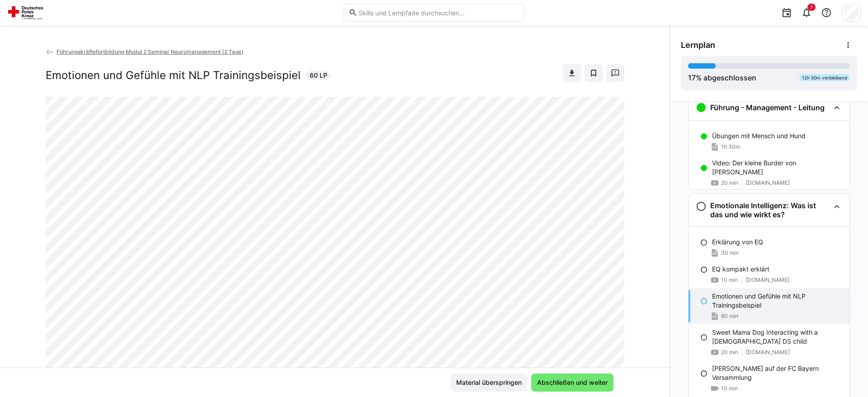 The image size is (868, 397). What do you see at coordinates (145, 51) in the screenshot?
I see `a: Führungskräftefortbildung Modul 2 Seminar Neuromanagement (2 Tage)` at bounding box center [145, 51].